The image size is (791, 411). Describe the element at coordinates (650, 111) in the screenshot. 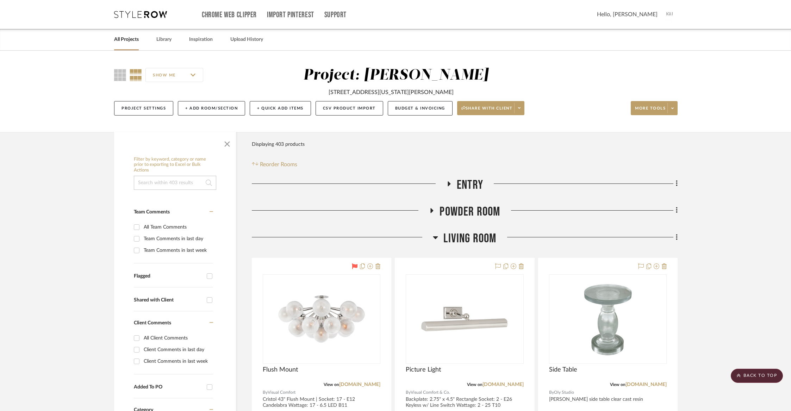

I see `span: More tools` at that location.